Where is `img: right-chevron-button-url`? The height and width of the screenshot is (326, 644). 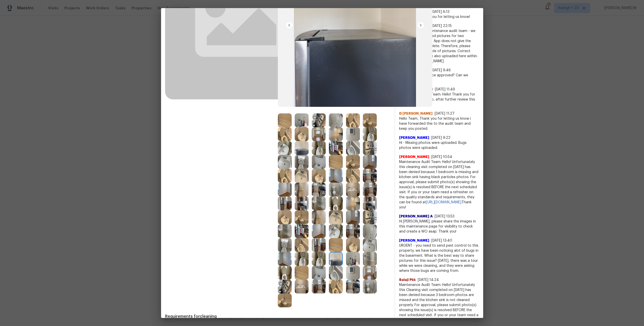
img: right-chevron-button-url is located at coordinates (421, 25).